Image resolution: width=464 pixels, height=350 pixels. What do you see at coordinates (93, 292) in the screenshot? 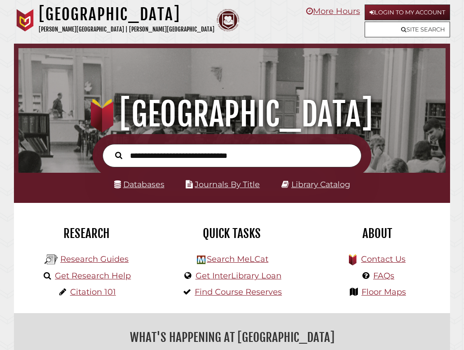
I see `a: Citation 101` at bounding box center [93, 292].